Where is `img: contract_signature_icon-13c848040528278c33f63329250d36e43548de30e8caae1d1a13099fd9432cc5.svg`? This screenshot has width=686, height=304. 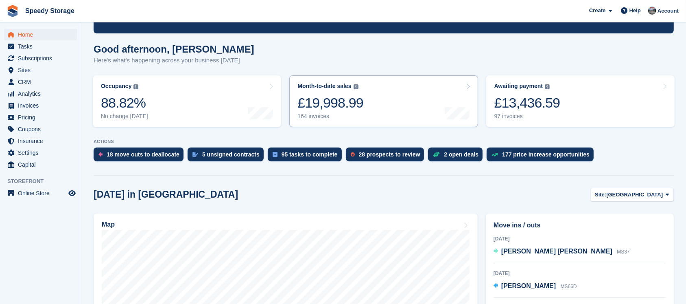
img: contract_signature_icon-13c848040528278c33f63329250d36e43548de30e8caae1d1a13099fd9432cc5.svg is located at coordinates (195, 154).